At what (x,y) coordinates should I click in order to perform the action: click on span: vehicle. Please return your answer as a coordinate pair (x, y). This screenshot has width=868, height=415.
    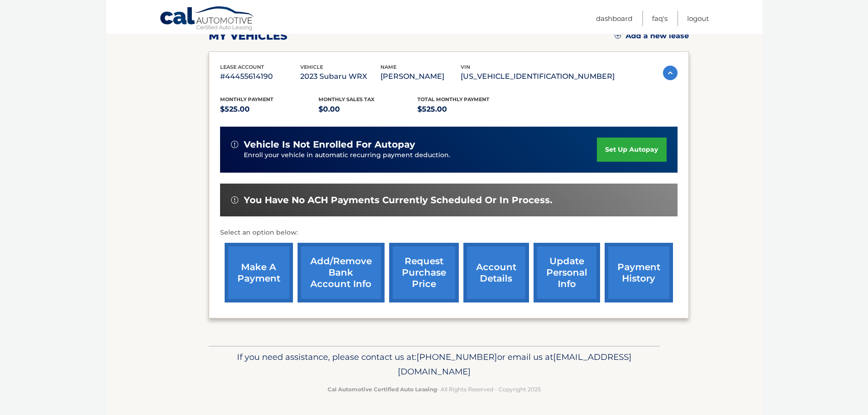
    Looking at the image, I should click on (312, 67).